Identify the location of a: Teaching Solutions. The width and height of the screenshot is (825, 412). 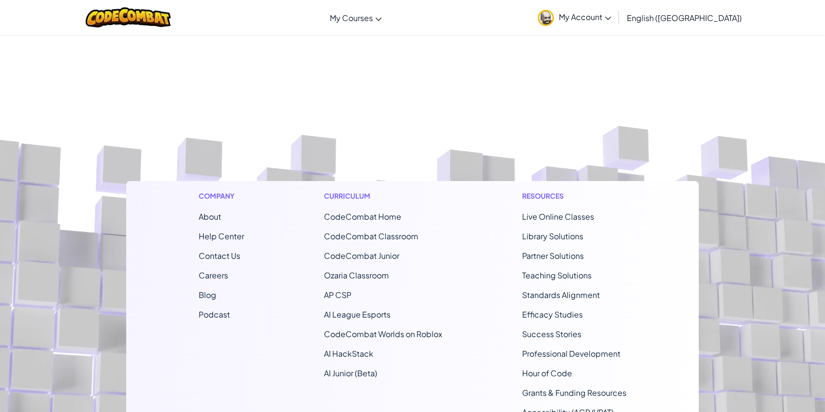
(557, 275).